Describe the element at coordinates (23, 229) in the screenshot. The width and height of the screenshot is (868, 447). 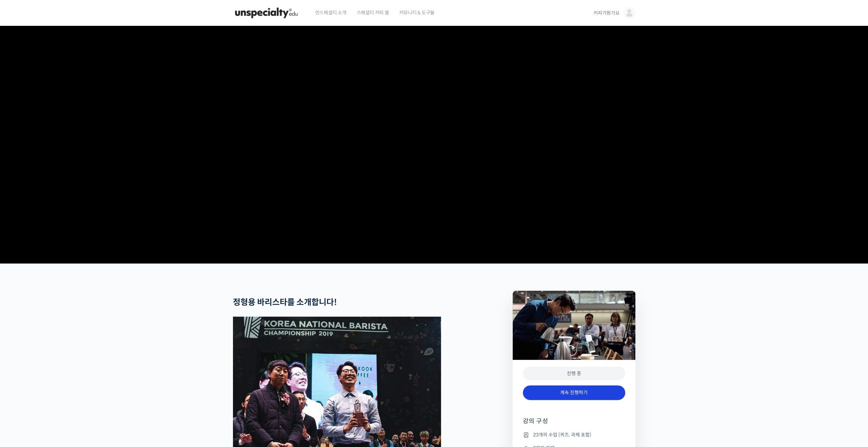
I see `span: 홈` at that location.